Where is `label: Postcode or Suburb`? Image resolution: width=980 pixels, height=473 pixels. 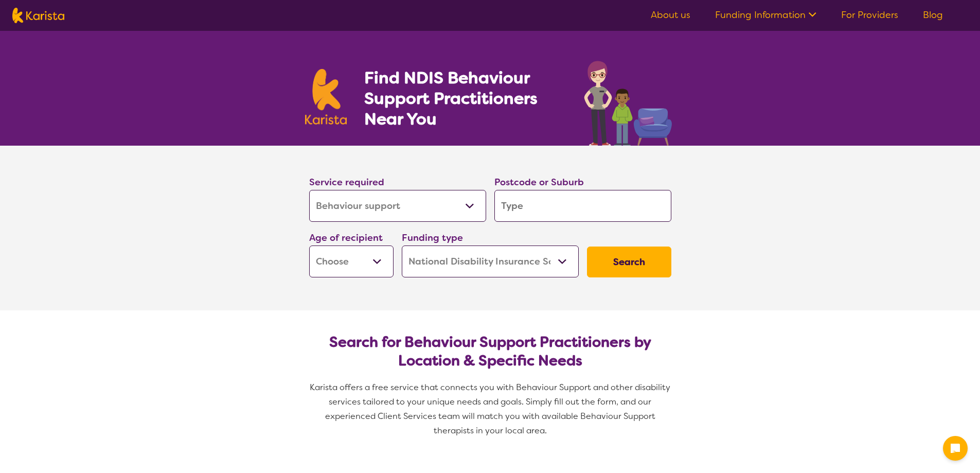
label: Postcode or Suburb is located at coordinates (539, 182).